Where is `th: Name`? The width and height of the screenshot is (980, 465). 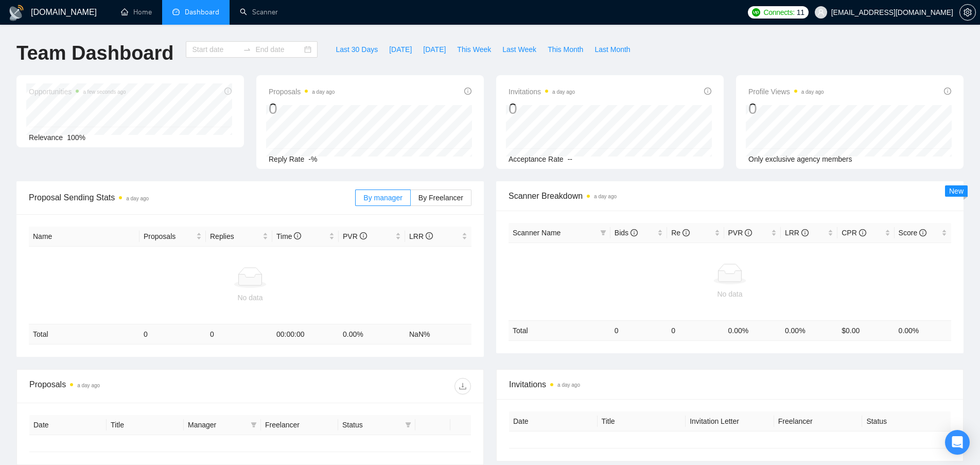
th: Name is located at coordinates (84, 237).